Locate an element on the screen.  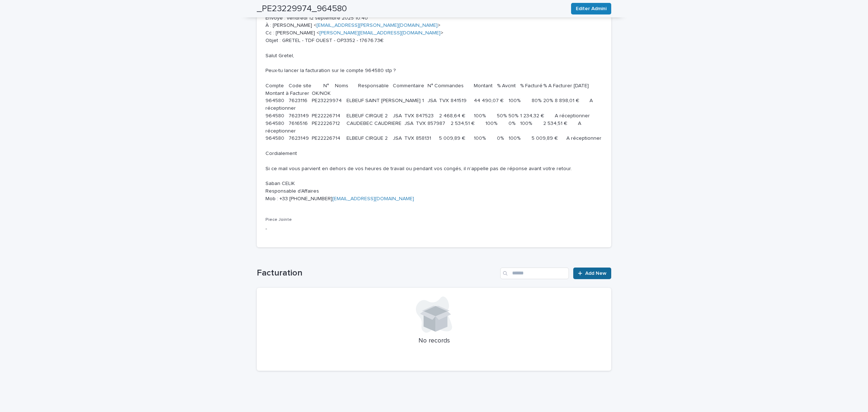
span: Add New is located at coordinates (596, 273).